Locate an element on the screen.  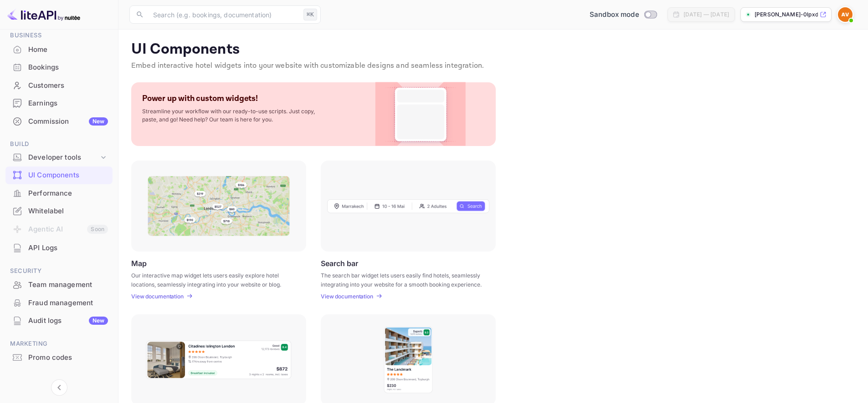
input: Search (e.g. bookings, documentation) is located at coordinates (223, 14).